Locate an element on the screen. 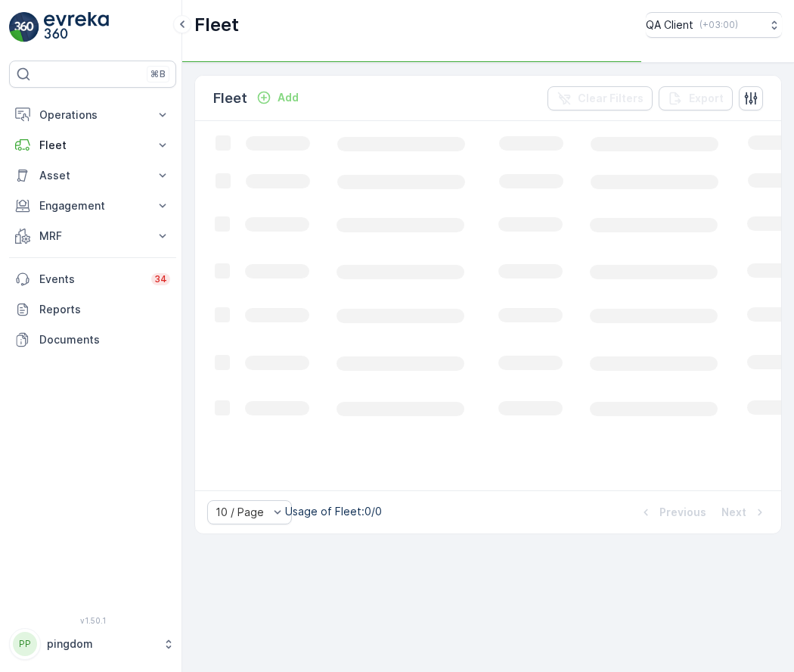 Image resolution: width=794 pixels, height=672 pixels. p: Events is located at coordinates (91, 279).